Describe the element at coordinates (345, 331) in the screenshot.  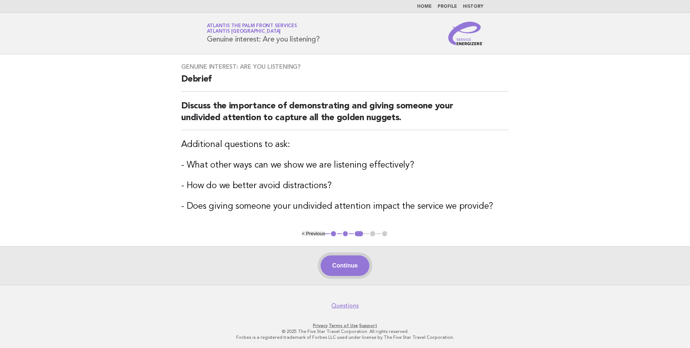
I see `p: © 2025 The Five Star Travel Corporation. All rights reserved.` at that location.